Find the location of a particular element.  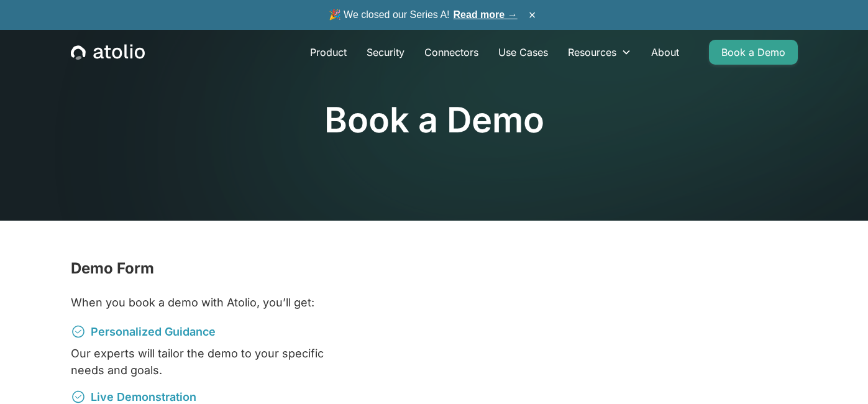

a: Product is located at coordinates (328, 52).